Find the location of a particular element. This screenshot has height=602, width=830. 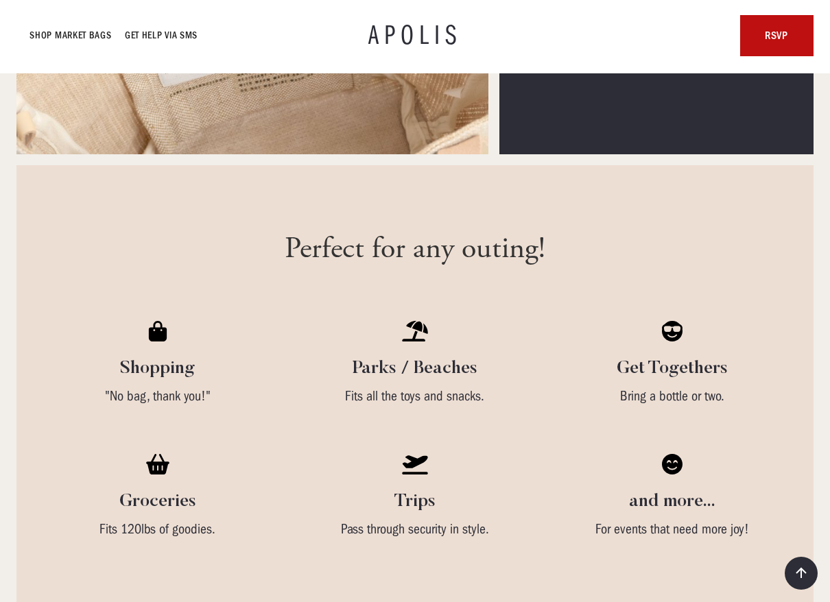

h3: Perfect for any outing! is located at coordinates (415, 249).